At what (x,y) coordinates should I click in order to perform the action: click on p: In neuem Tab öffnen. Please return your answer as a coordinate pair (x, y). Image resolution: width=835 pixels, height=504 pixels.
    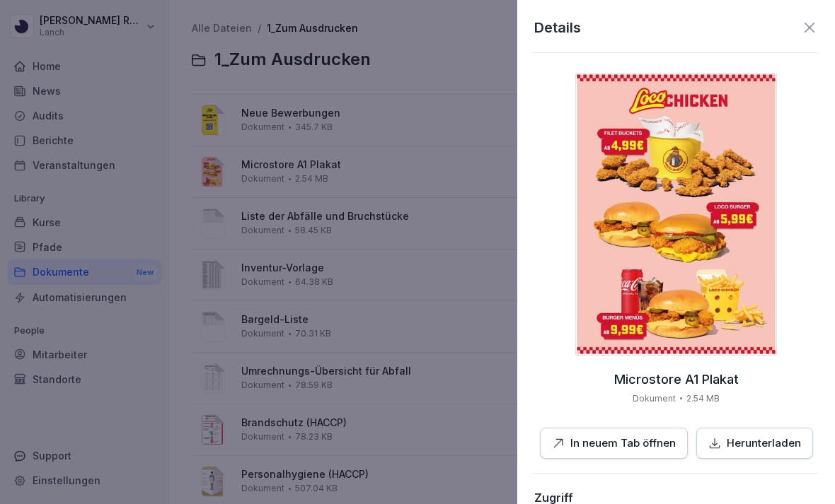
    Looking at the image, I should click on (622, 443).